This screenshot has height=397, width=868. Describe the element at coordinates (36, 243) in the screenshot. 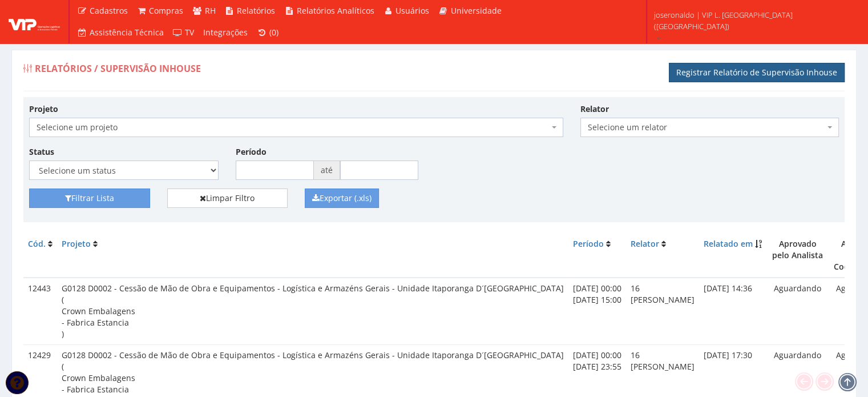

I see `a: Cód.` at that location.